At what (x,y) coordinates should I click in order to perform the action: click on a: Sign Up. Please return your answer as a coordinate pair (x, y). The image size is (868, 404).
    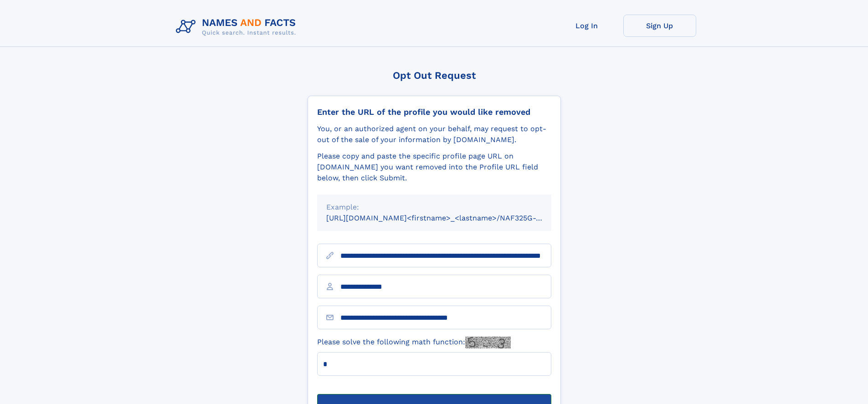
    Looking at the image, I should click on (660, 25).